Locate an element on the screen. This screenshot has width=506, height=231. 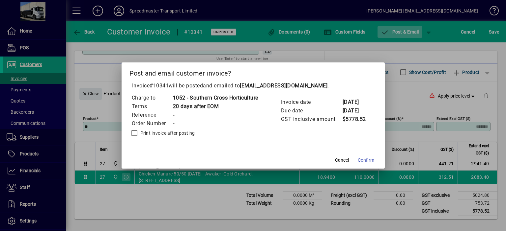
td: Invoice date is located at coordinates (311, 102).